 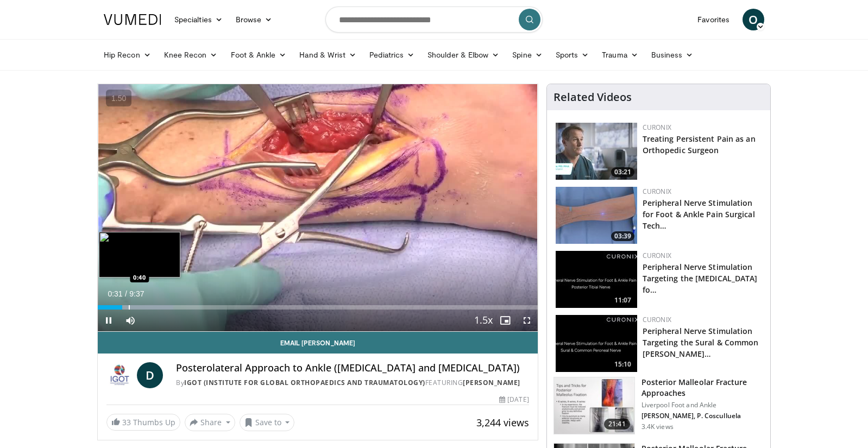 What do you see at coordinates (592, 97) in the screenshot?
I see `h4: Related Videos` at bounding box center [592, 97].